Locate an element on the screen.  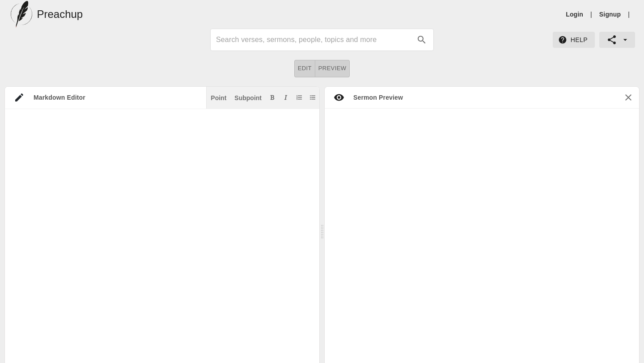
span: Help is located at coordinates (574, 40).